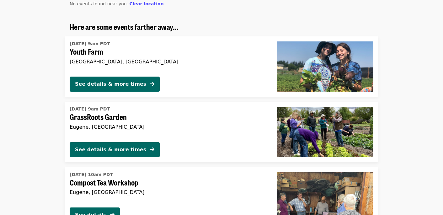  Describe the element at coordinates (221, 132) in the screenshot. I see `a: See details for "GrassRoots Garden"` at that location.